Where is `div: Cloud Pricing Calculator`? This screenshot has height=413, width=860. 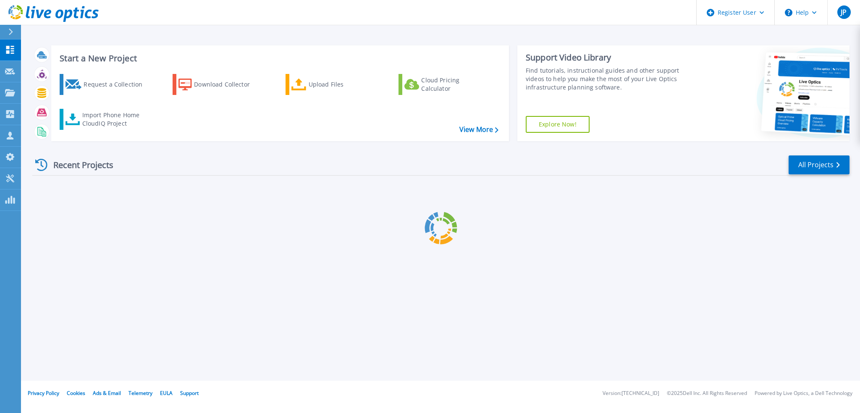
div: Cloud Pricing Calculator is located at coordinates (455, 84).